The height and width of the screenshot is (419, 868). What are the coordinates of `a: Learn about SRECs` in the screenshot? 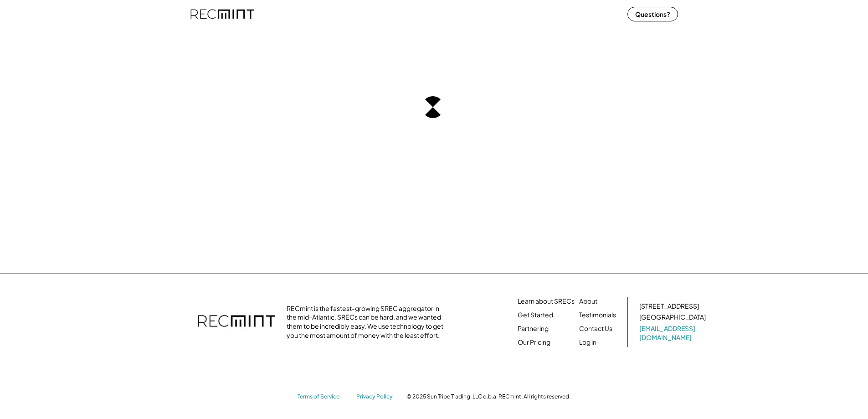 It's located at (546, 301).